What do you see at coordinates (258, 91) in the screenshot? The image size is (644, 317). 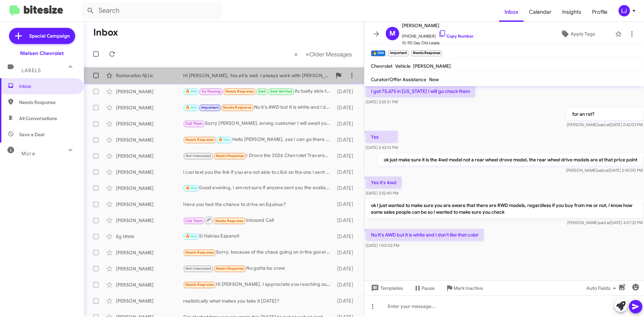 I see `div: Actually able to make it within the hour. Should be there before 2. Thanks` at bounding box center [258, 91].